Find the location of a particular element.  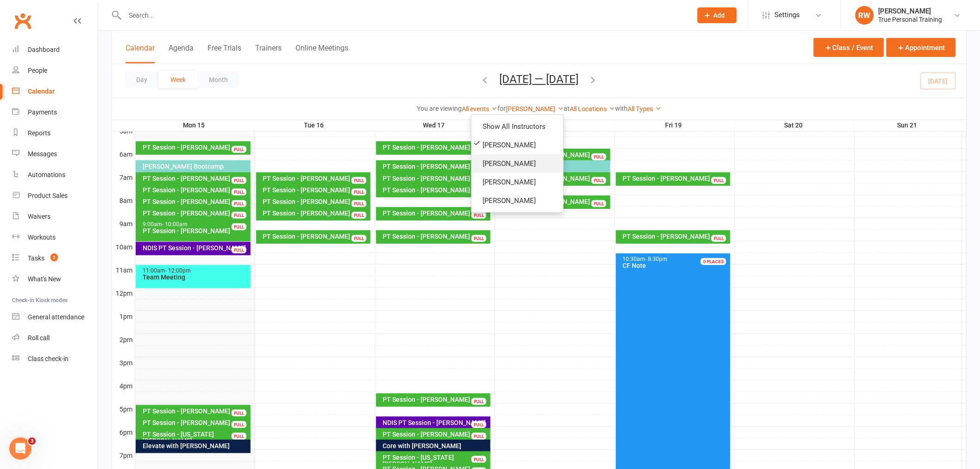

div: True Personal Training is located at coordinates (911, 19).